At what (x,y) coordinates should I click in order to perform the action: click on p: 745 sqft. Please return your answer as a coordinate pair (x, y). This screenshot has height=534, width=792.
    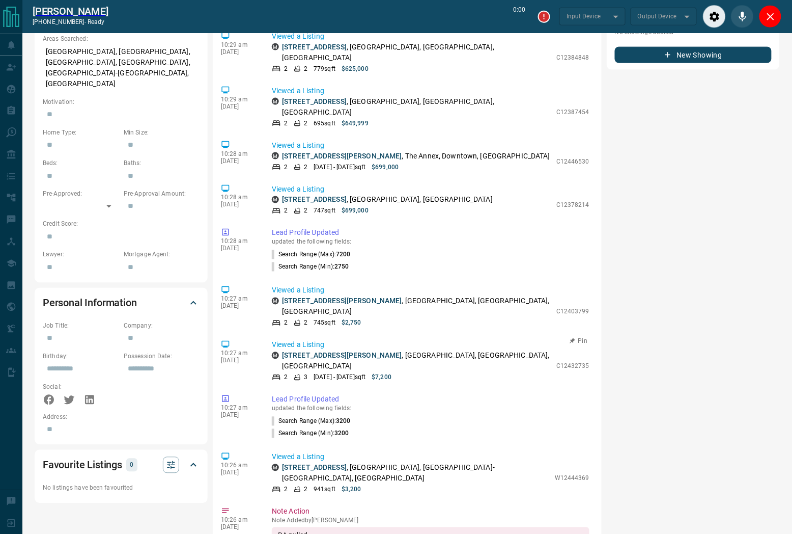
    Looking at the image, I should click on (324, 323).